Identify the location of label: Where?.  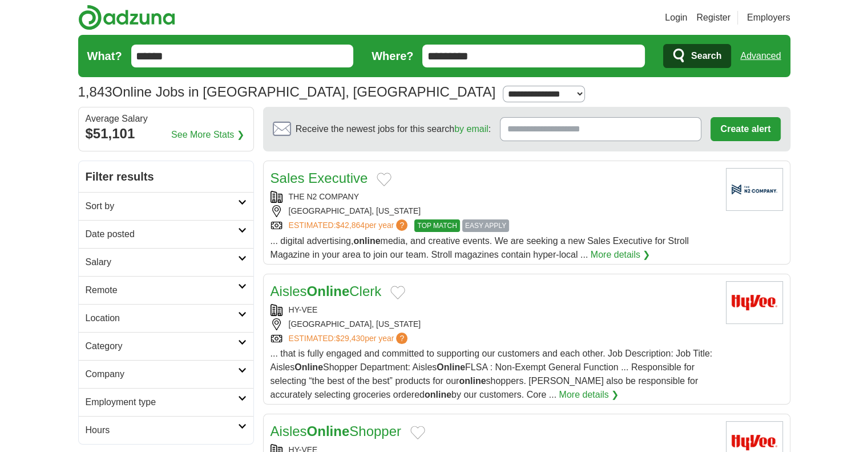
(392, 56).